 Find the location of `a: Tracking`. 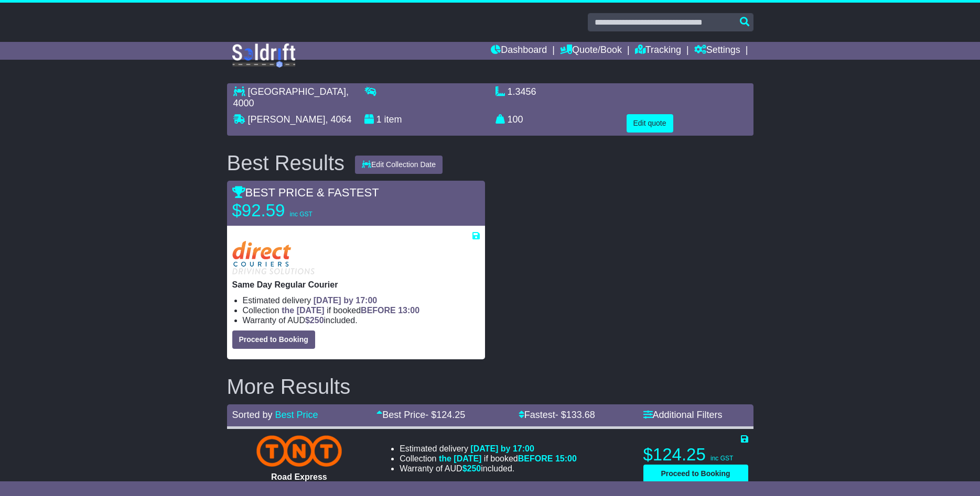

a: Tracking is located at coordinates (658, 51).